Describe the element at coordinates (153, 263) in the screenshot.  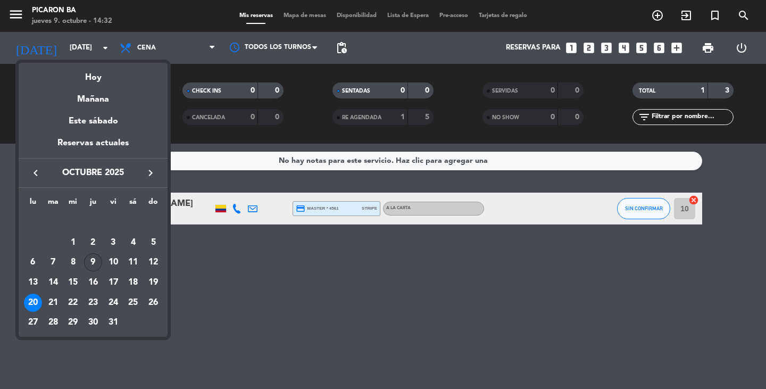
I see `td: 12 de octubre de 2025` at that location.